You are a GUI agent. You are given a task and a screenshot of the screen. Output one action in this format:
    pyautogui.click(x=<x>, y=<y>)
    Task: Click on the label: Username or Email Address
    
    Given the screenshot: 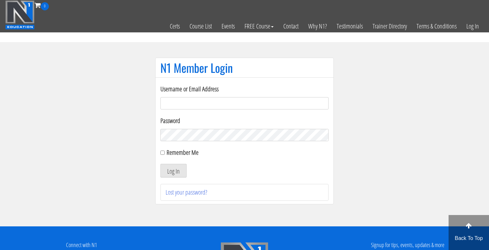 What is the action you would take?
    pyautogui.click(x=244, y=89)
    